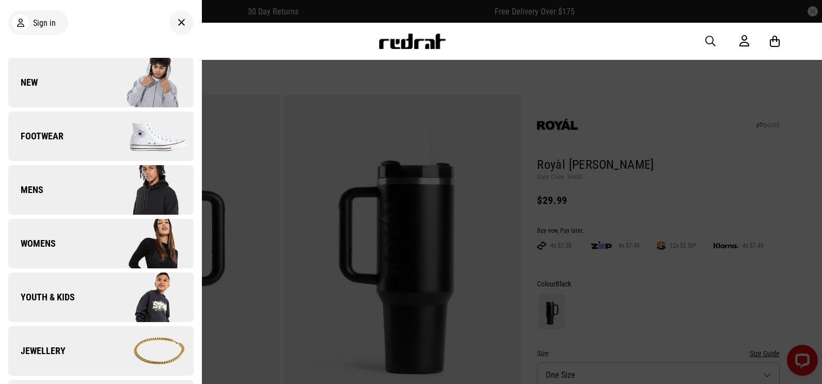 The image size is (822, 384). I want to click on span: Youth & Kids, so click(41, 298).